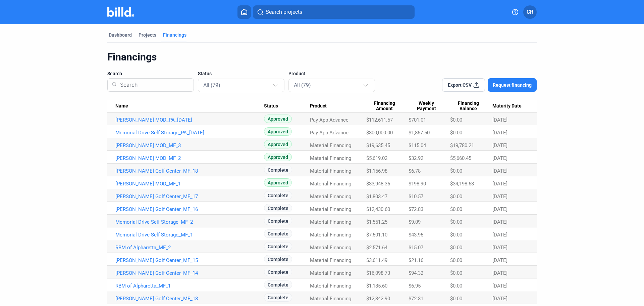 The image size is (644, 306). I want to click on span: $7,501.10, so click(377, 235).